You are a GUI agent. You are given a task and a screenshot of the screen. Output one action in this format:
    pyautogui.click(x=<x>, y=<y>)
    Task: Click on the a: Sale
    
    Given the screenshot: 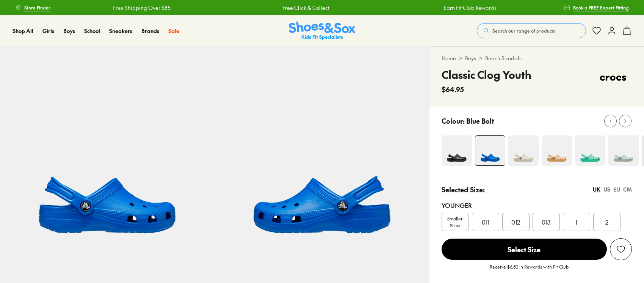 What is the action you would take?
    pyautogui.click(x=174, y=31)
    